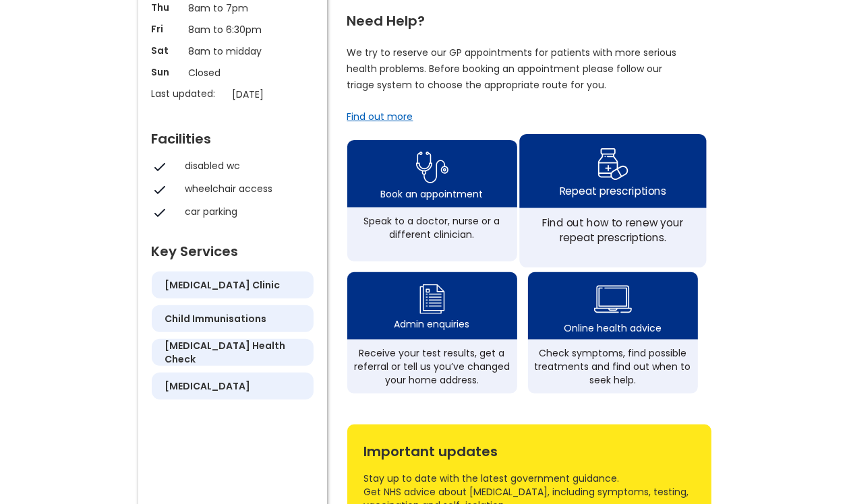 Image resolution: width=849 pixels, height=504 pixels. What do you see at coordinates (613, 367) in the screenshot?
I see `div: Check symptoms, find possible treatments and find out when to seek help.` at bounding box center [613, 367].